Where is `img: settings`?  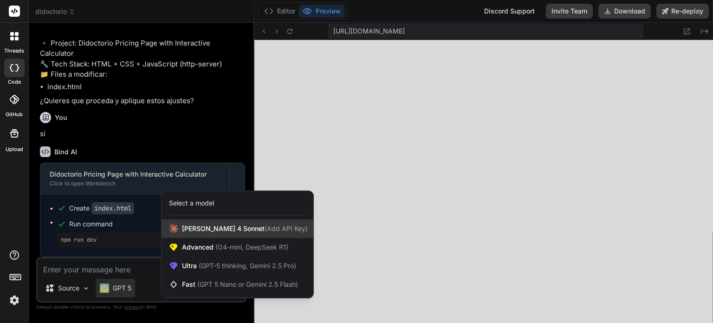
img: settings is located at coordinates (14, 300).